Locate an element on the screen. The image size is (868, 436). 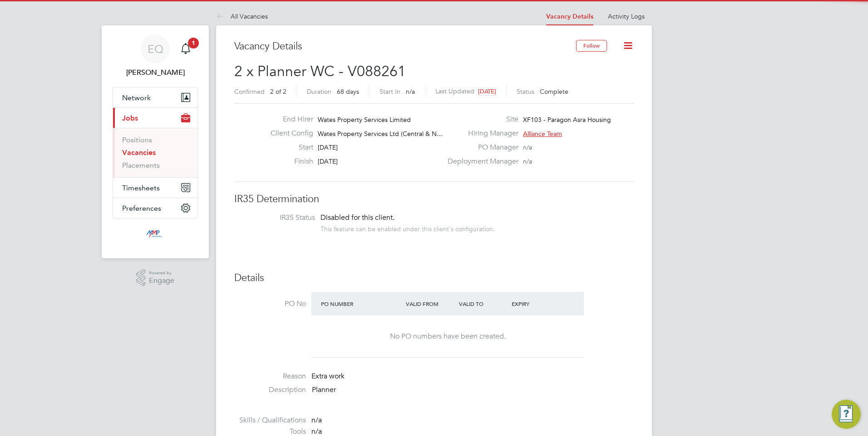
label: Duration is located at coordinates (319, 92).